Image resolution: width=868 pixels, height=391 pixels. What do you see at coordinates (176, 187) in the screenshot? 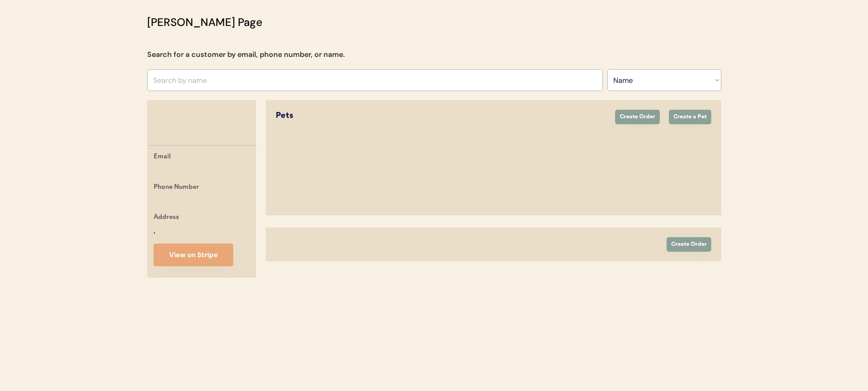
I see `div: Phone Number` at bounding box center [176, 187].